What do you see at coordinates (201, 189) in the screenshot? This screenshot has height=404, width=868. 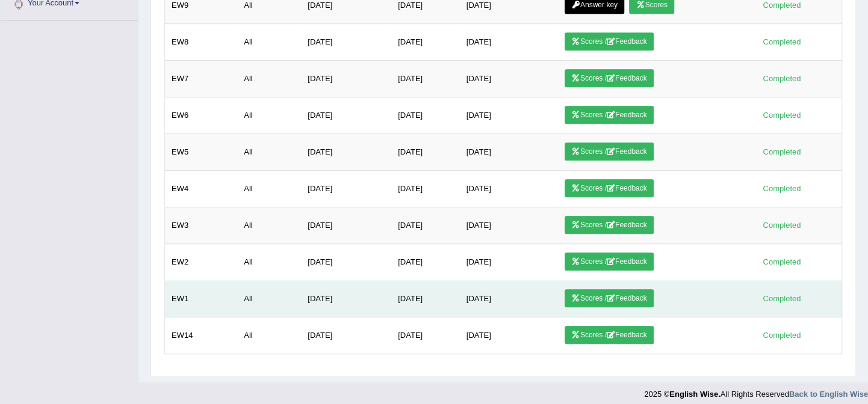 I see `td: EW4` at bounding box center [201, 189].